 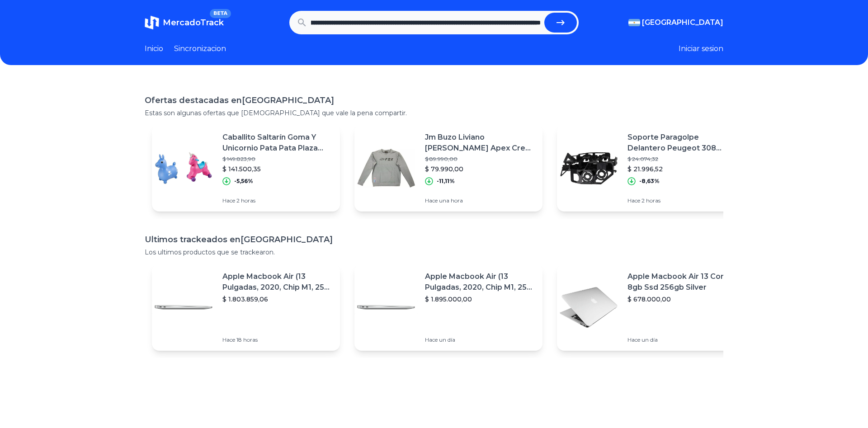 What do you see at coordinates (434, 252) in the screenshot?
I see `p: Los ultimos productos que se trackearon.` at bounding box center [434, 252].